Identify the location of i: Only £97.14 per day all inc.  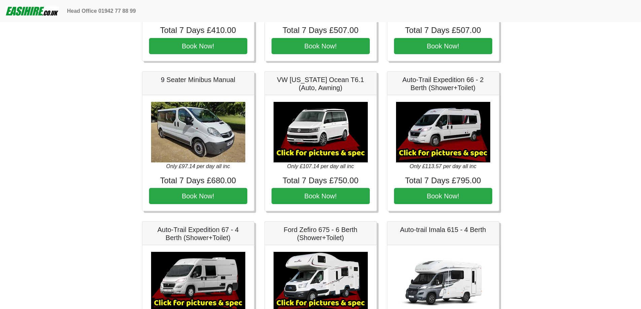
(198, 166).